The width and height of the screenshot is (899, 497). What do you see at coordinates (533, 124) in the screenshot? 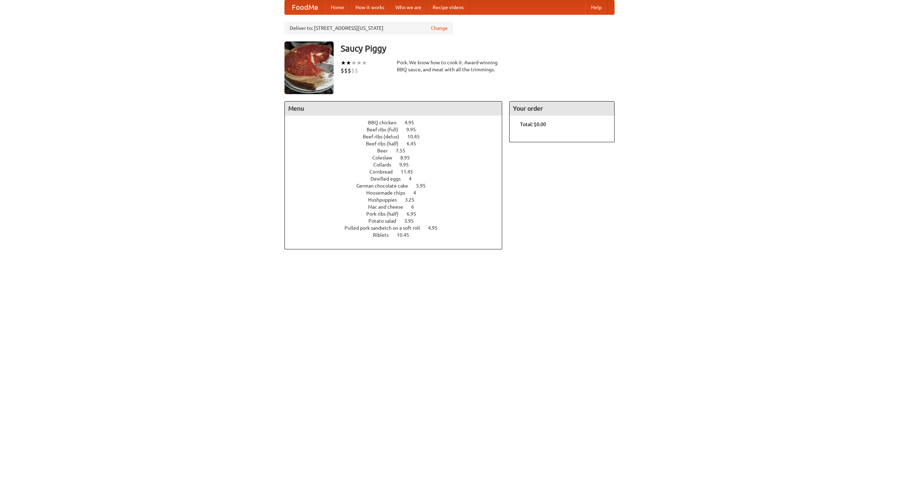
I see `b: Total: $0.00` at bounding box center [533, 124].